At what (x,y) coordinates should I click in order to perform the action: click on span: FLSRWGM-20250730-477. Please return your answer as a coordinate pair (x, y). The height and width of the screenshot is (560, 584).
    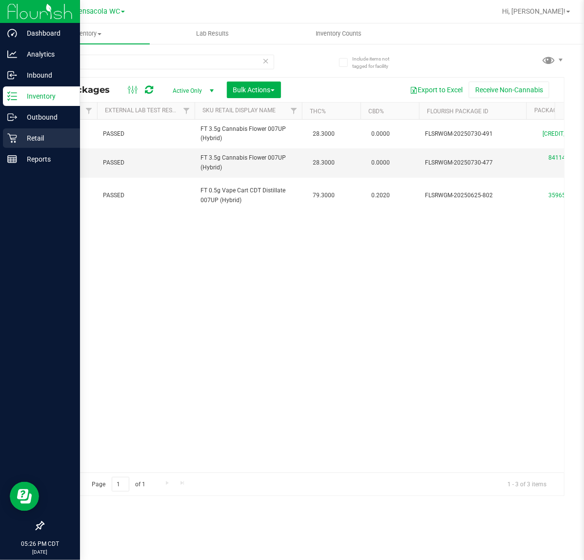
    Looking at the image, I should click on (473, 163).